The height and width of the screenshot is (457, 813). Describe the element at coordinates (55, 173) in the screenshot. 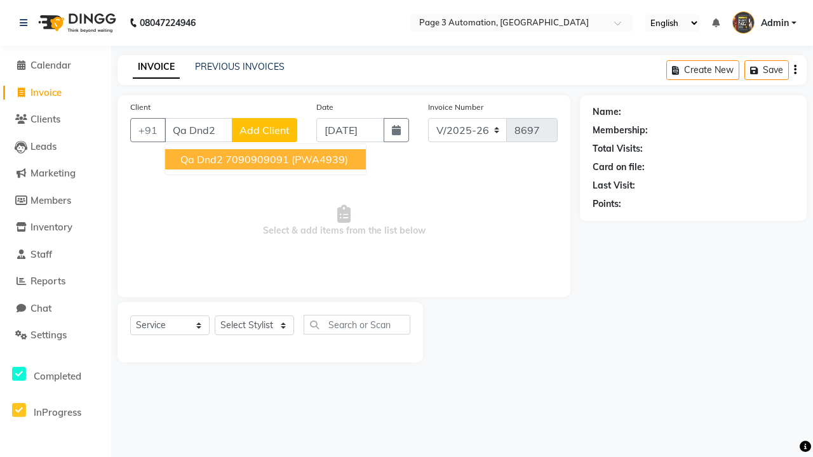

I see `a: Marketing` at that location.